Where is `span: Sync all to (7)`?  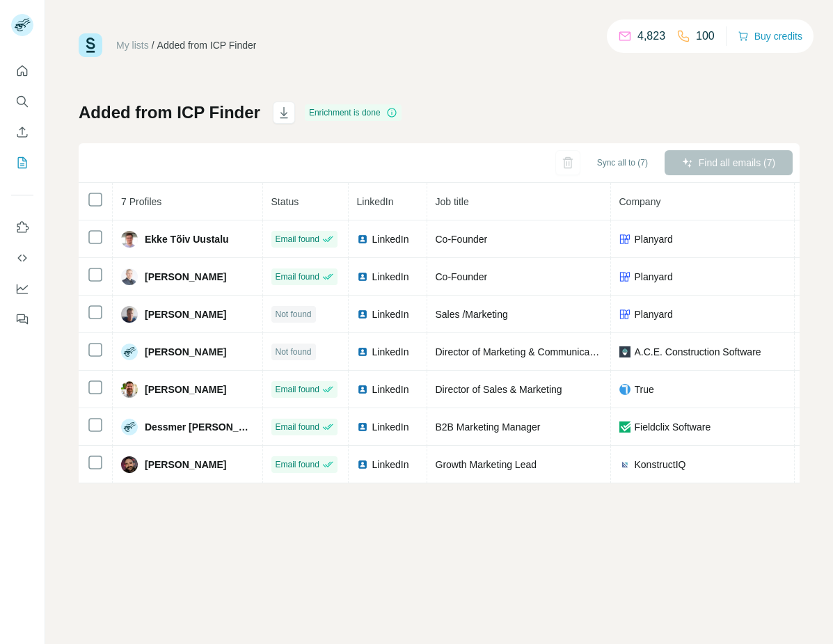 span: Sync all to (7) is located at coordinates (622, 163).